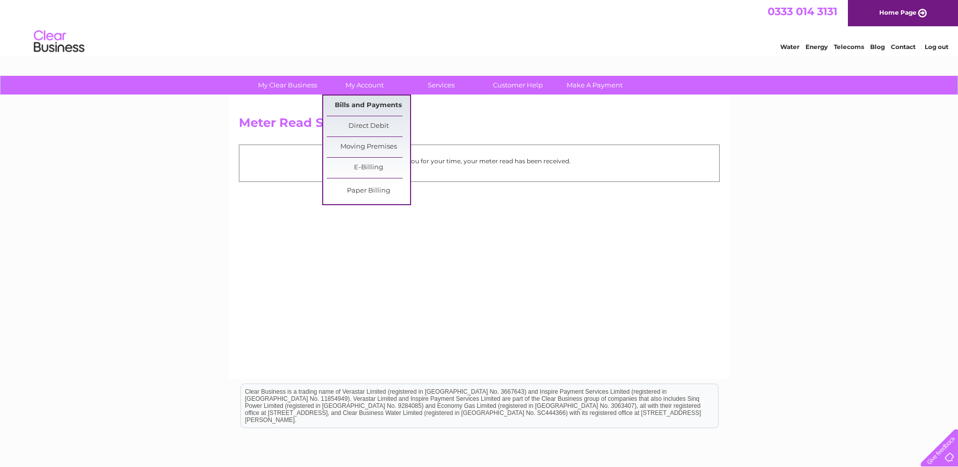 This screenshot has height=467, width=958. I want to click on a: 0333 014 3131, so click(803, 11).